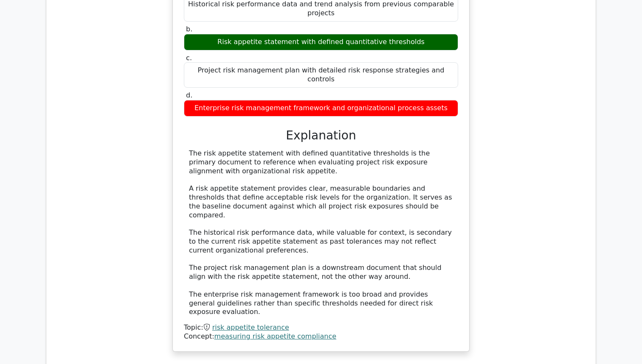  What do you see at coordinates (321, 75) in the screenshot?
I see `div: Project risk management plan with detailed risk response strategies and controls` at bounding box center [321, 75].